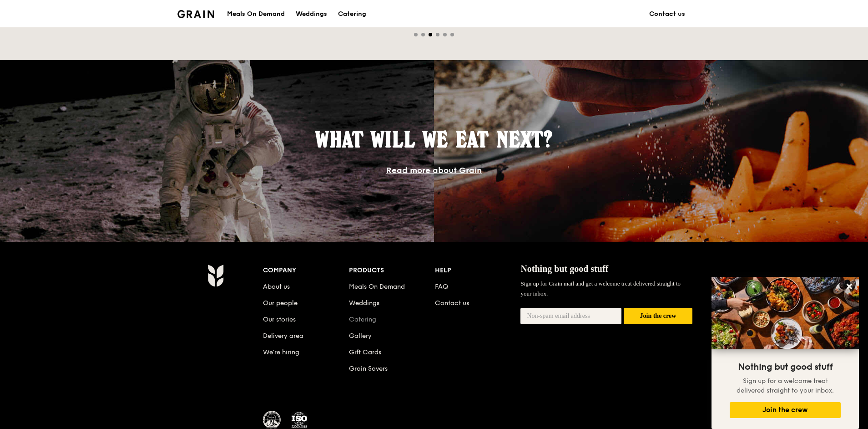 The image size is (868, 429). Describe the element at coordinates (849, 286) in the screenshot. I see `button: Close` at that location.